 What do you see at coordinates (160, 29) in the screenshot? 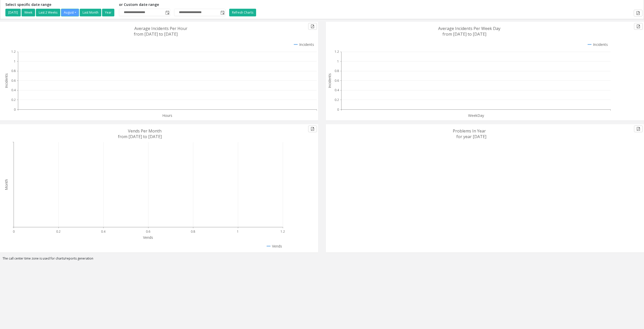
I see `text: Average Incidents Per Hour` at bounding box center [160, 29].